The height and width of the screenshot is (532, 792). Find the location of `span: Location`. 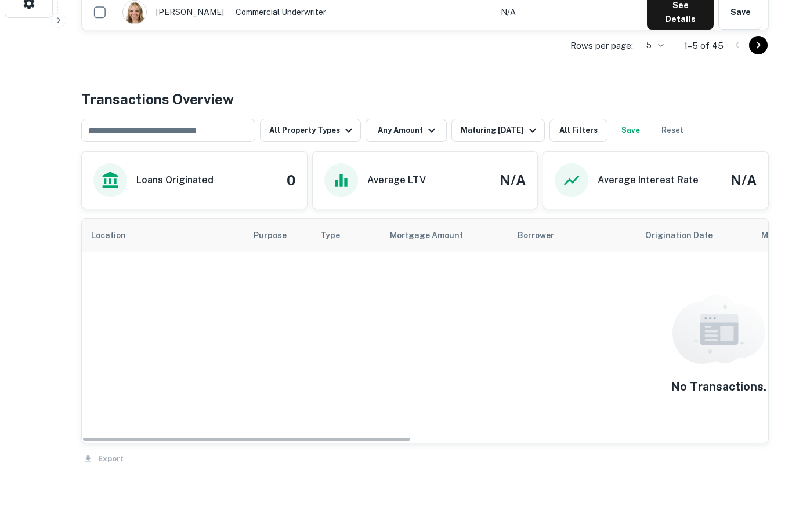

span: Location is located at coordinates (116, 236).